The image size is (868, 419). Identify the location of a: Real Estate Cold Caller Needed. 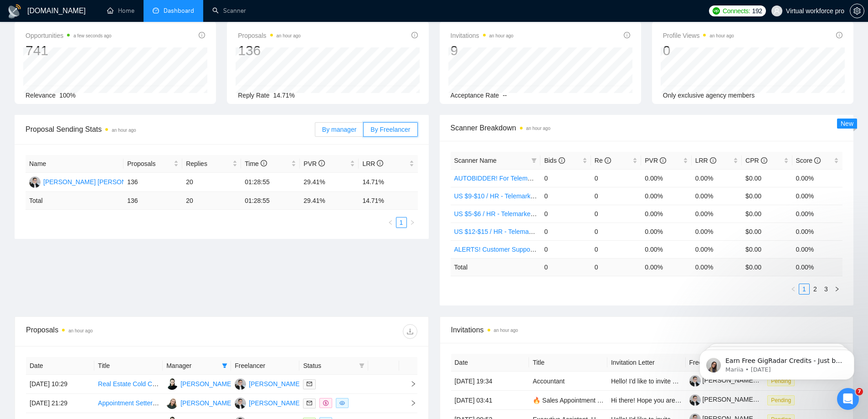
(143, 384).